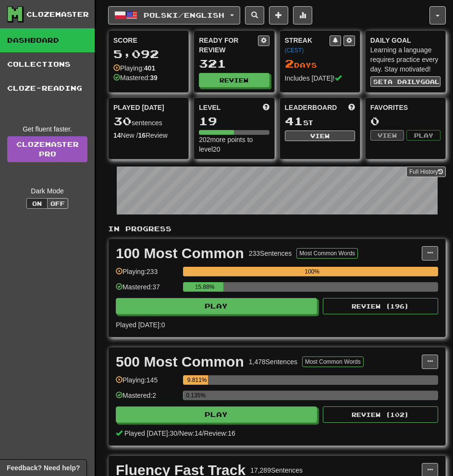 The width and height of the screenshot is (453, 476). I want to click on p: In Progress, so click(277, 229).